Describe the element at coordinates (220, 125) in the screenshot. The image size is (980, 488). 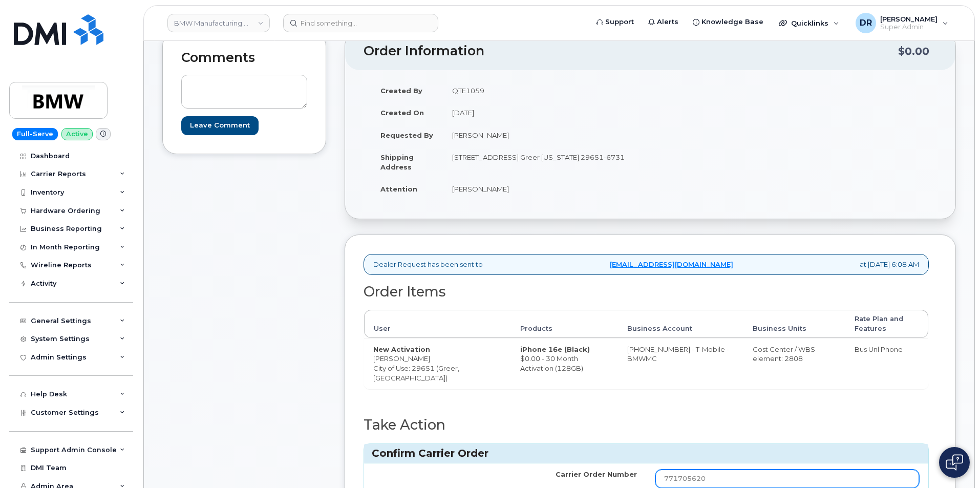
I see `input: Leave Comment` at that location.